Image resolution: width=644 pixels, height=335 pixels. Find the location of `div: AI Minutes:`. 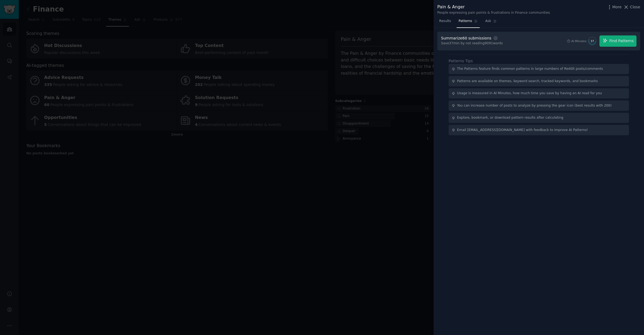

div: AI Minutes: is located at coordinates (579, 41).